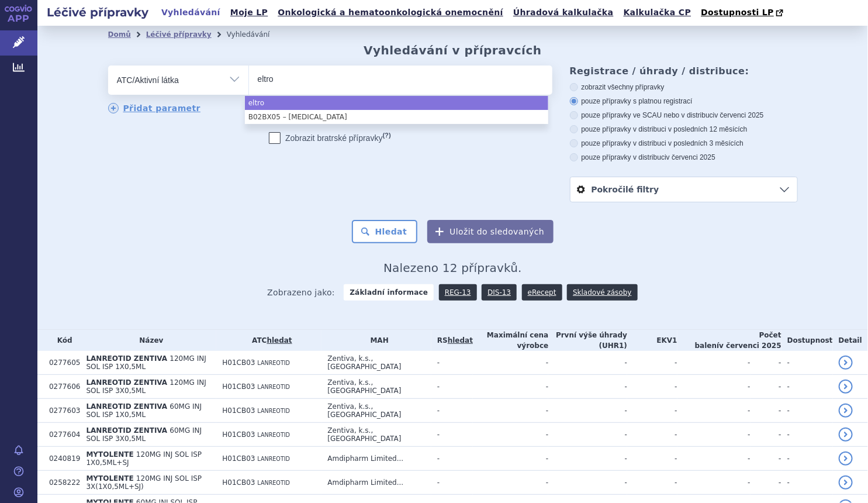 Image resolution: width=868 pixels, height=503 pixels. Describe the element at coordinates (179, 34) in the screenshot. I see `a: Léčivé přípravky` at that location.